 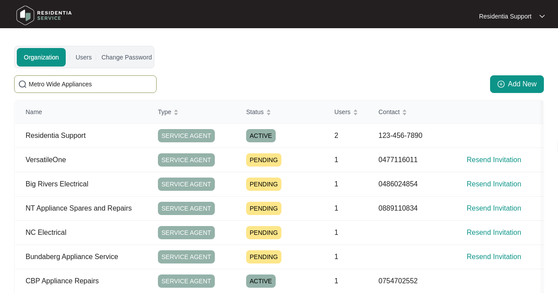 What do you see at coordinates (280, 112) in the screenshot?
I see `th: Status` at bounding box center [280, 112].